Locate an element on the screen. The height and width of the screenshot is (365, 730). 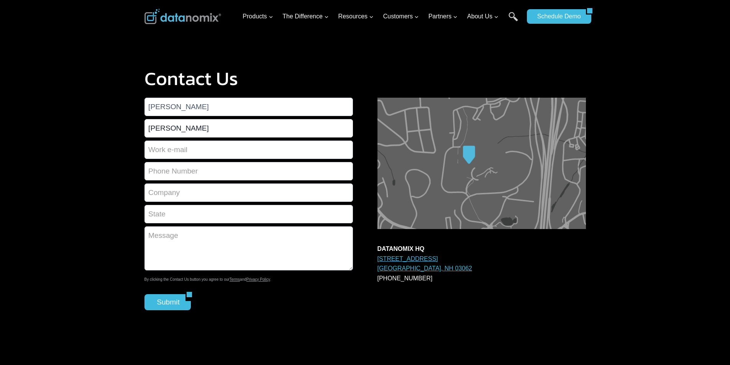
span: Partners is located at coordinates (443, 16).